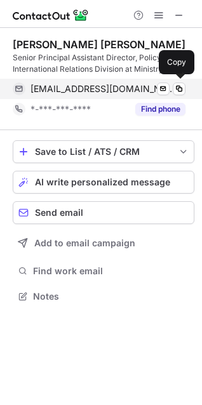  Describe the element at coordinates (104, 243) in the screenshot. I see `button: Add to email campaign` at that location.